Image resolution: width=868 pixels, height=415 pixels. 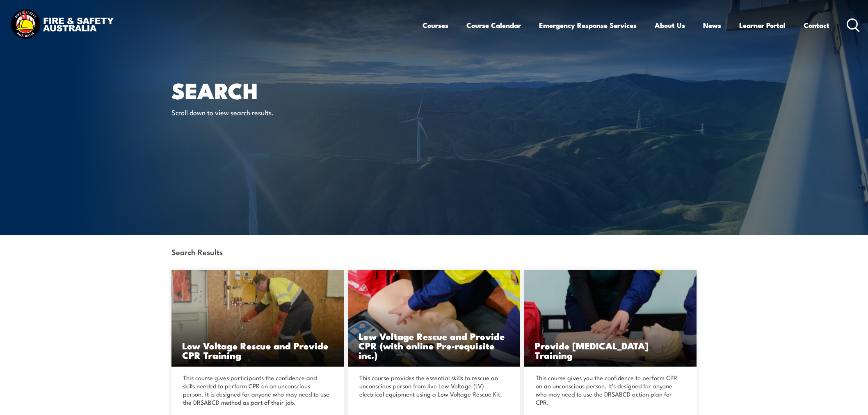 What do you see at coordinates (246, 112) in the screenshot?
I see `p: Scroll down to view search results.` at bounding box center [246, 112].